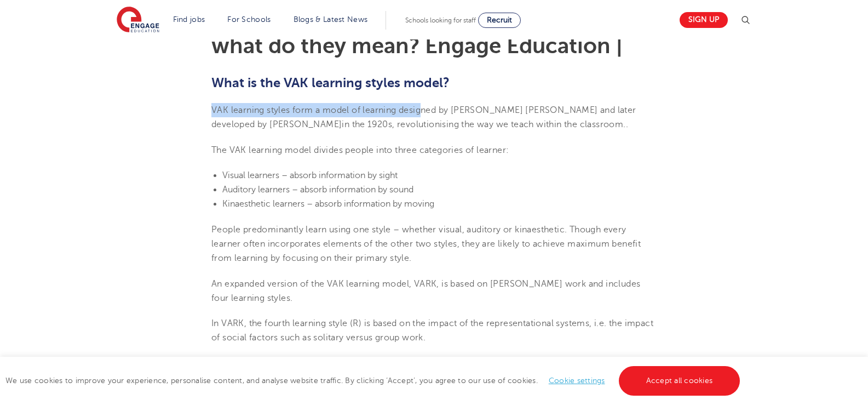 This screenshot has width=868, height=405. Describe the element at coordinates (576, 380) in the screenshot. I see `a: Cookie settings` at that location.